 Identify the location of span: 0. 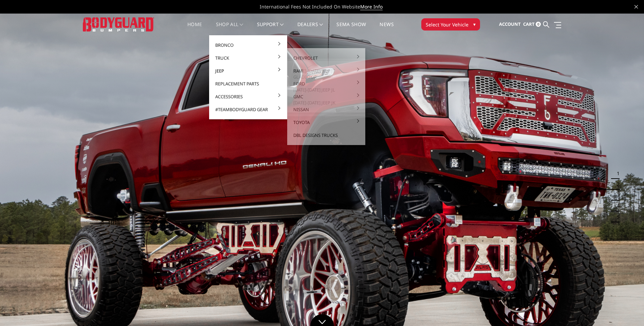
(538, 24).